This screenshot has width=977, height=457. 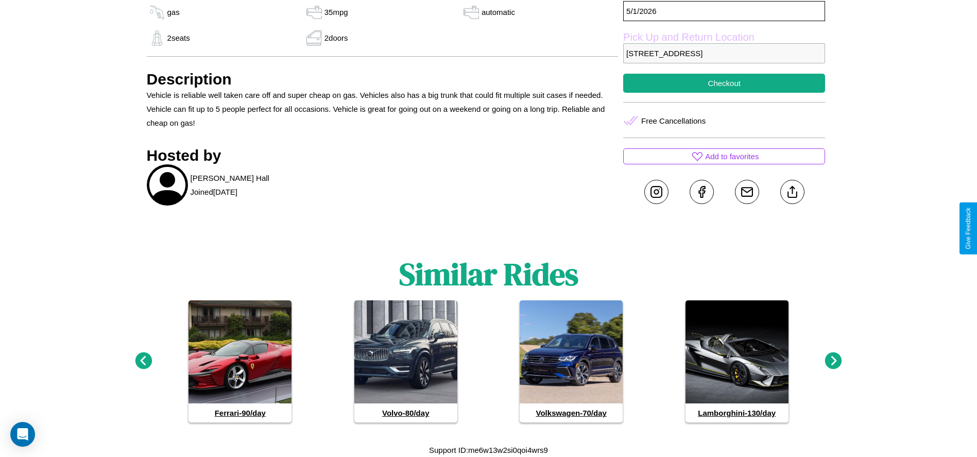 What do you see at coordinates (737, 361) in the screenshot?
I see `a: Lamborghini-130/day` at bounding box center [737, 361].